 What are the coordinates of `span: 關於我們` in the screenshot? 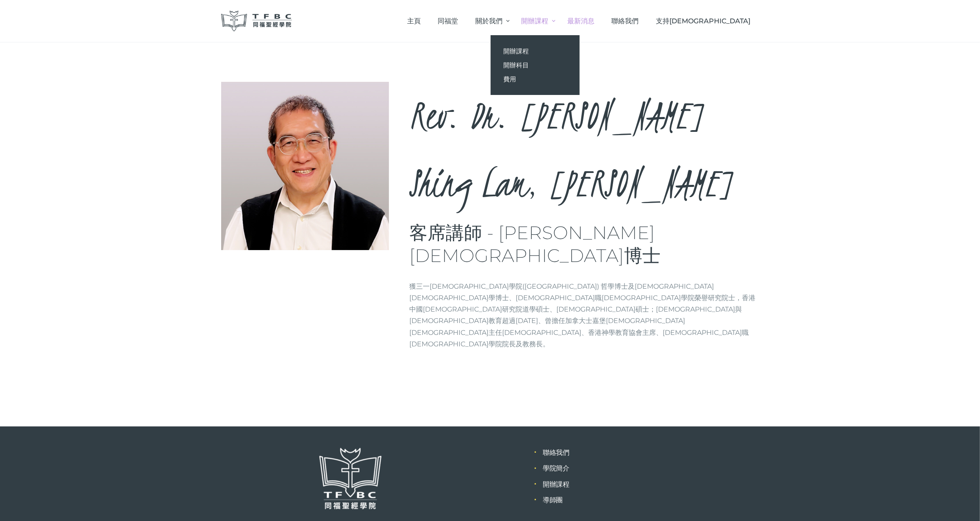 It's located at (488, 21).